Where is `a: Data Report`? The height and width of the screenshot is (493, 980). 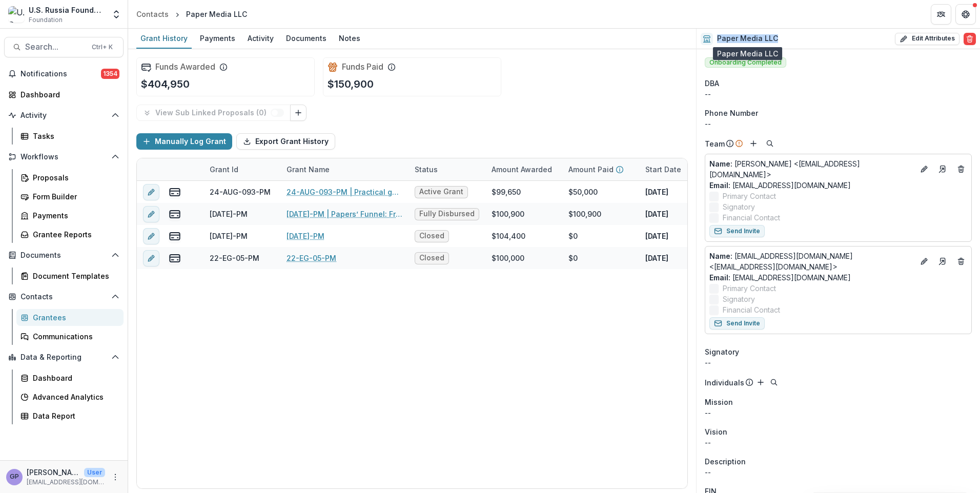
a: Data Report is located at coordinates (70, 415).